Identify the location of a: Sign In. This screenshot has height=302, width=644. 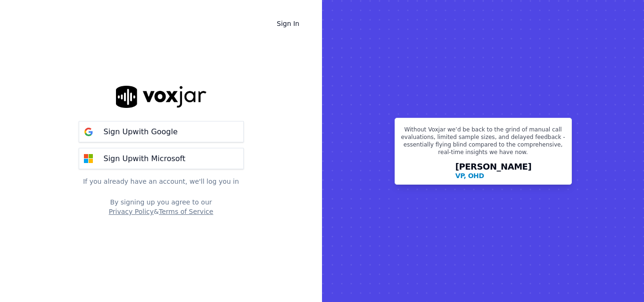
(288, 24).